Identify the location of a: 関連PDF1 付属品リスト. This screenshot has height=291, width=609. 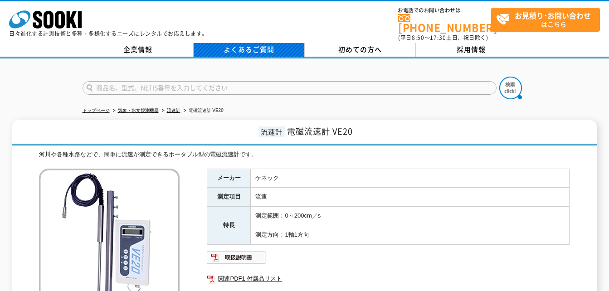
(388, 279).